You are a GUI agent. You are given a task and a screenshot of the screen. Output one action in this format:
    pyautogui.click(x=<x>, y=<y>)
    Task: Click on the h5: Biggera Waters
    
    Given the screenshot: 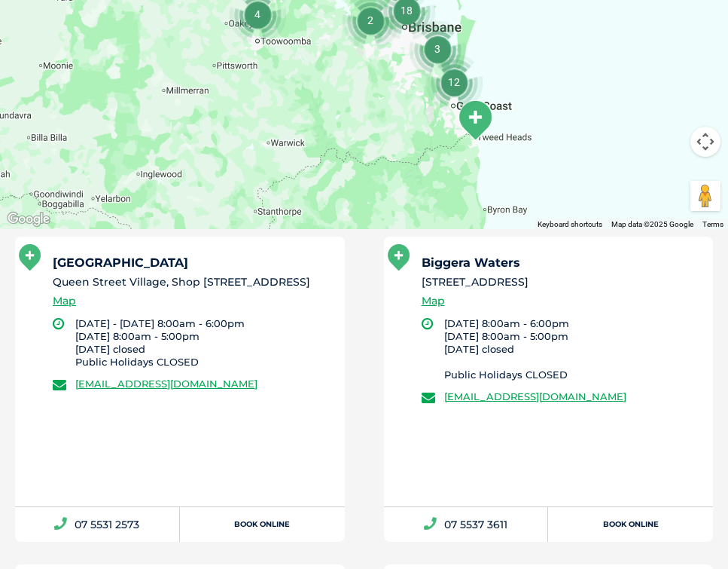 What is the action you would take?
    pyautogui.click(x=561, y=263)
    